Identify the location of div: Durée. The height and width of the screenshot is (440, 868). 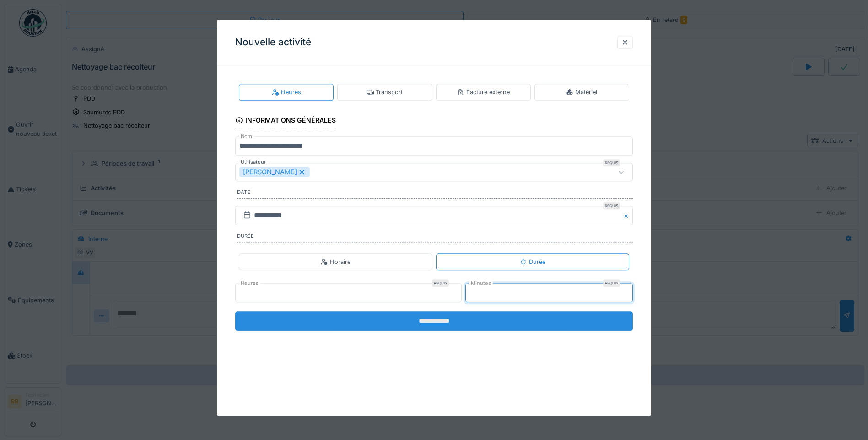
(533, 262).